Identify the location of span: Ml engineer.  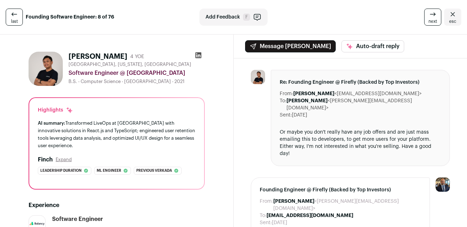
(109, 171).